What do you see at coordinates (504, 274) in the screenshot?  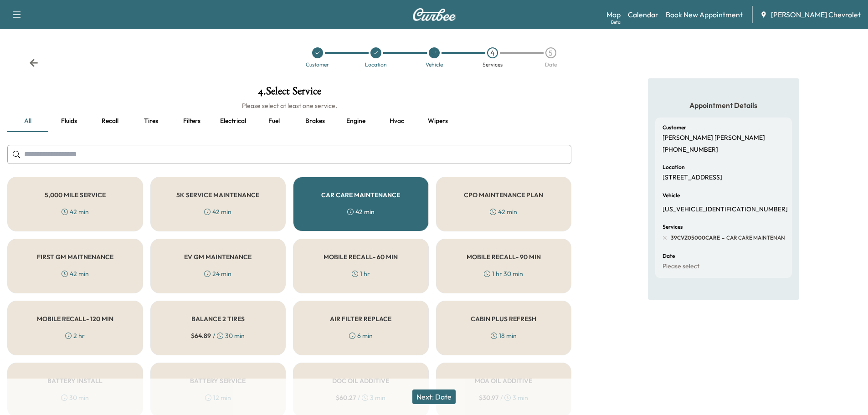 I see `div: 1 hr 30 min` at bounding box center [504, 274].